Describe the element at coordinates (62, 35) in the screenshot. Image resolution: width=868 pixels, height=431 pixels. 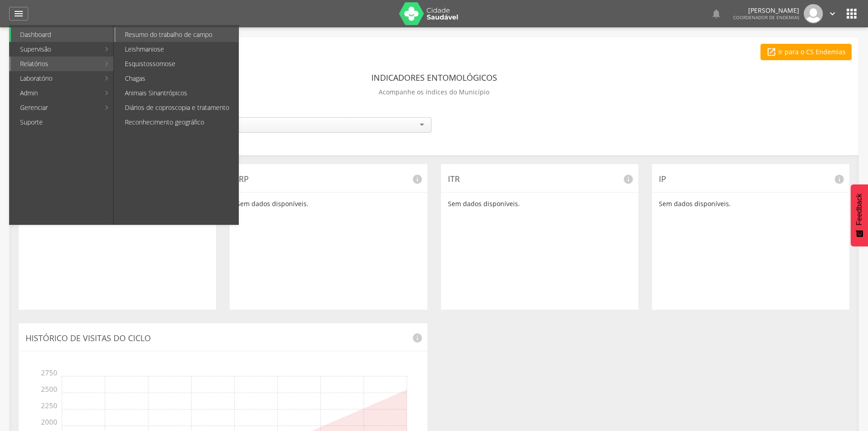
I see `a: Dashboard` at that location.